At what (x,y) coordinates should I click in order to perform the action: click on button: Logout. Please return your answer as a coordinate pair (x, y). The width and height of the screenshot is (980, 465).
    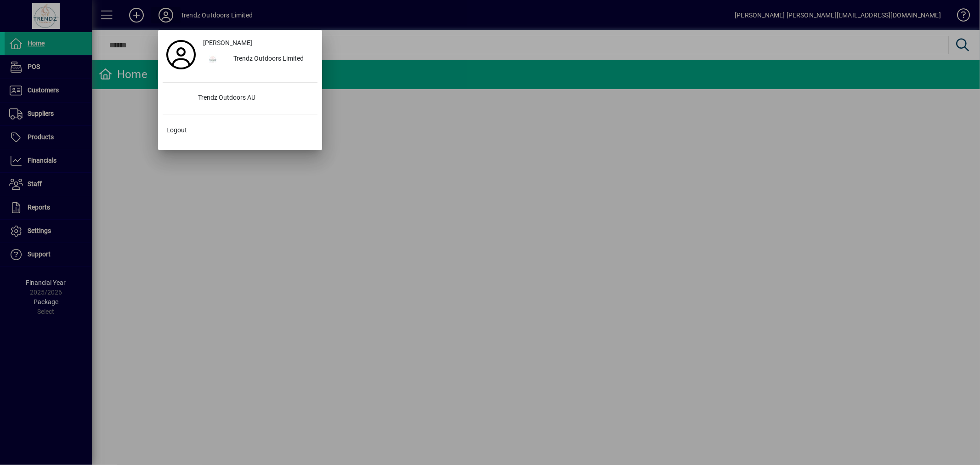
    Looking at the image, I should click on (240, 130).